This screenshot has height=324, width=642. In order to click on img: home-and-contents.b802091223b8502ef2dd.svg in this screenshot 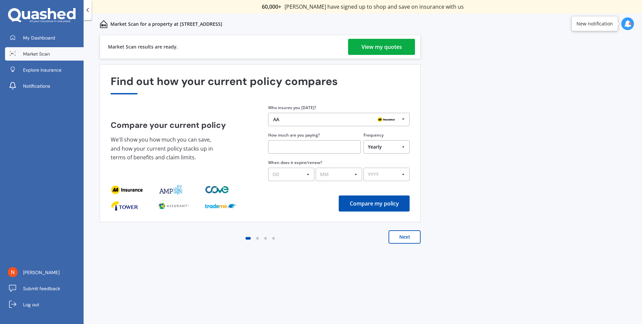, I will do `click(104, 24)`.